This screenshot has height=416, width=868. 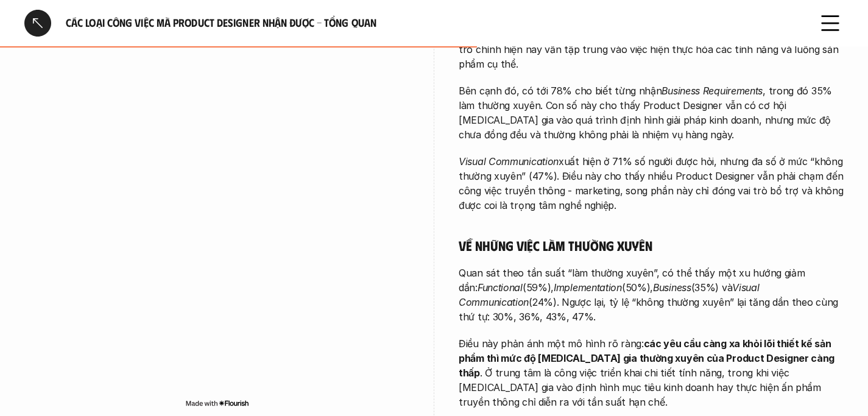 What do you see at coordinates (500, 287) in the screenshot?
I see `em: Functional` at bounding box center [500, 287].